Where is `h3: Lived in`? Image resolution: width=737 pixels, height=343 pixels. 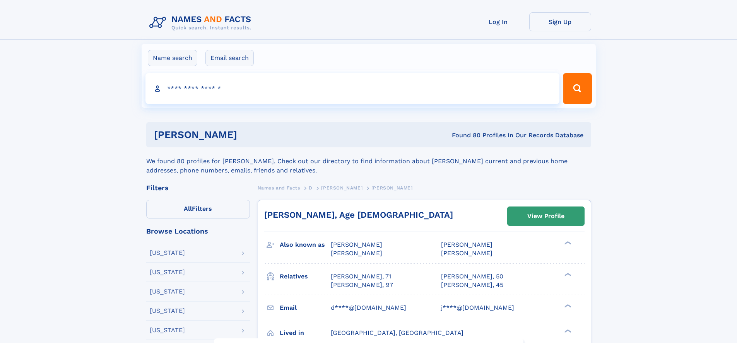
h3: Lived in is located at coordinates (305, 333).